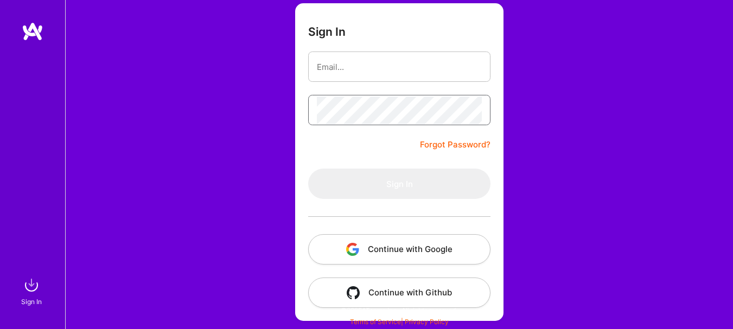  Describe the element at coordinates (399, 184) in the screenshot. I see `button: Sign In` at that location.